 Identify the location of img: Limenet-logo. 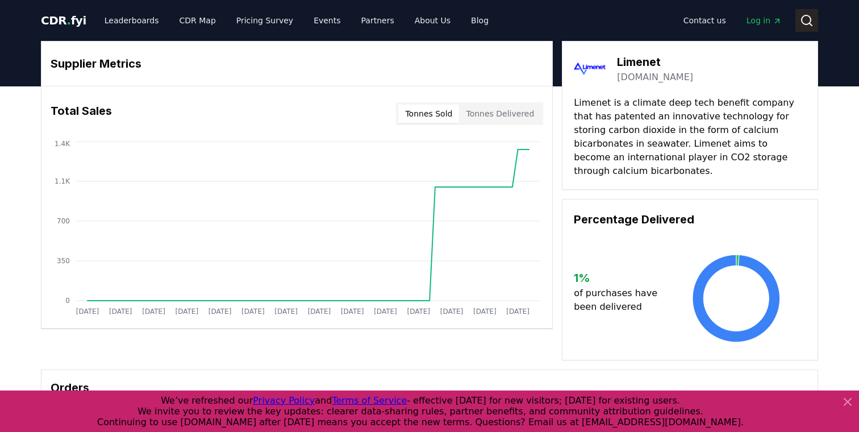
(589, 69).